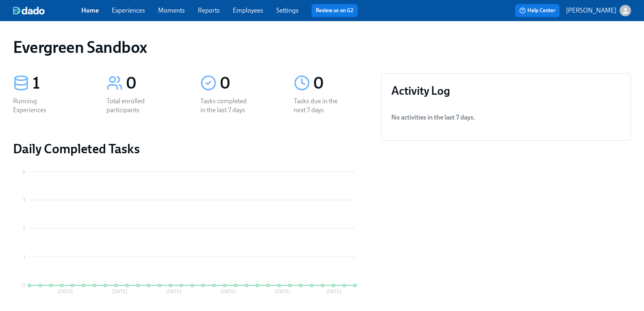  What do you see at coordinates (209, 10) in the screenshot?
I see `a: Reports` at bounding box center [209, 10].